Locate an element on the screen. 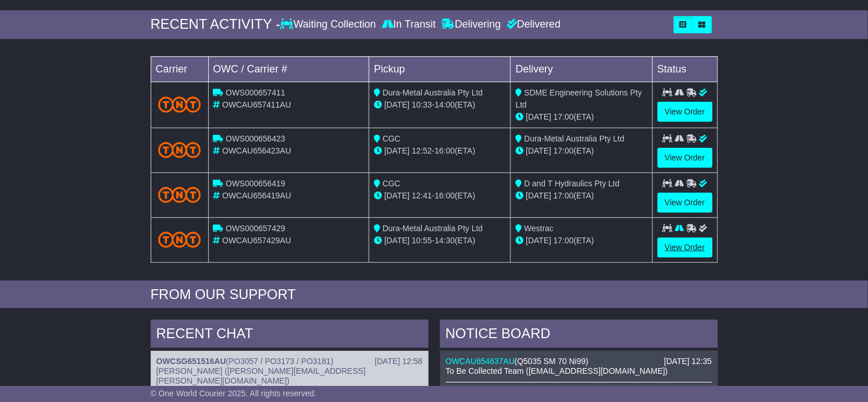 The height and width of the screenshot is (402, 868). a: OWCAU654637AU is located at coordinates (480, 361).